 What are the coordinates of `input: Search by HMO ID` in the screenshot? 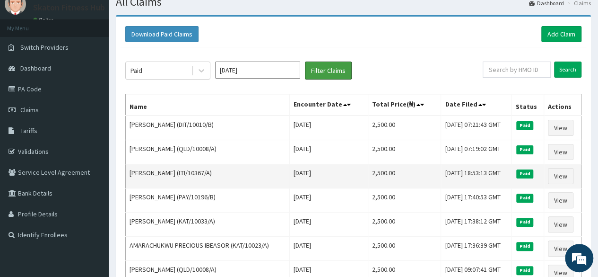 It's located at (517, 70).